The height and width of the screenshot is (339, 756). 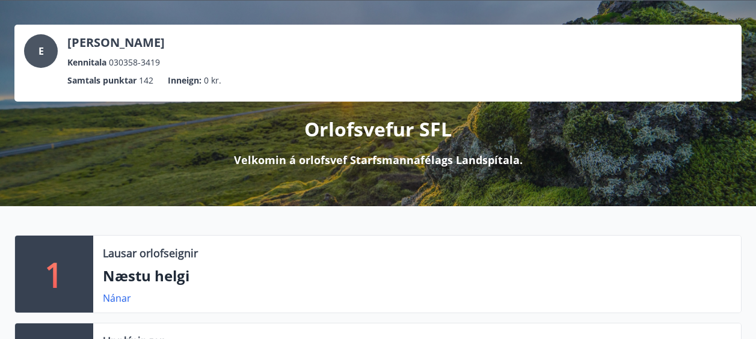 I want to click on p: Orlofsvefur SFL, so click(x=378, y=129).